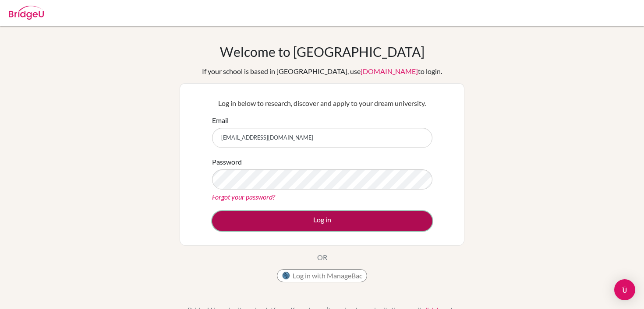  I want to click on p: OR, so click(322, 257).